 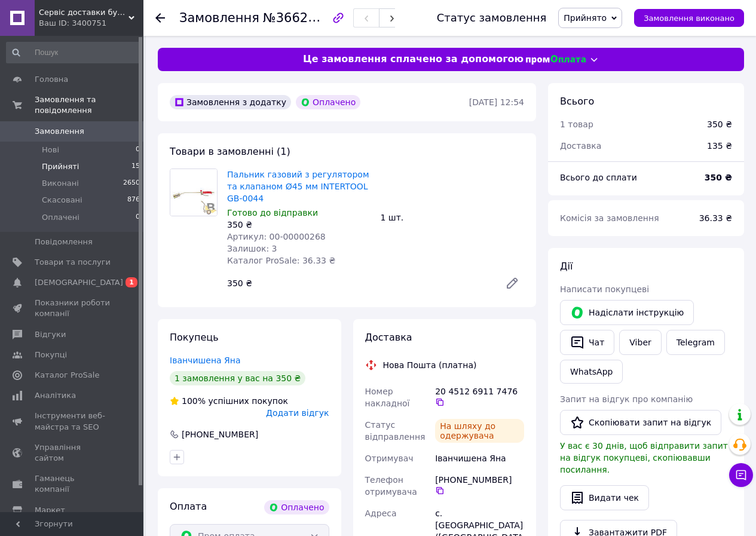 I want to click on span: Управління сайтом, so click(x=72, y=453).